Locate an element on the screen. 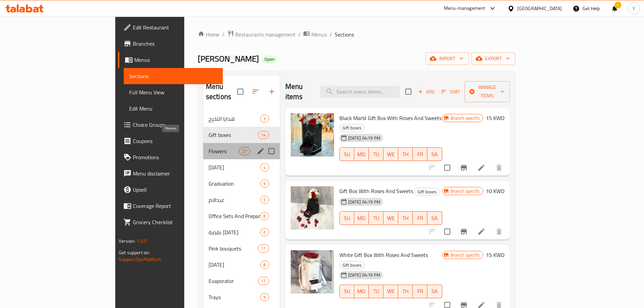 This screenshot has height=308, width=644. a: Promotions is located at coordinates (170, 157).